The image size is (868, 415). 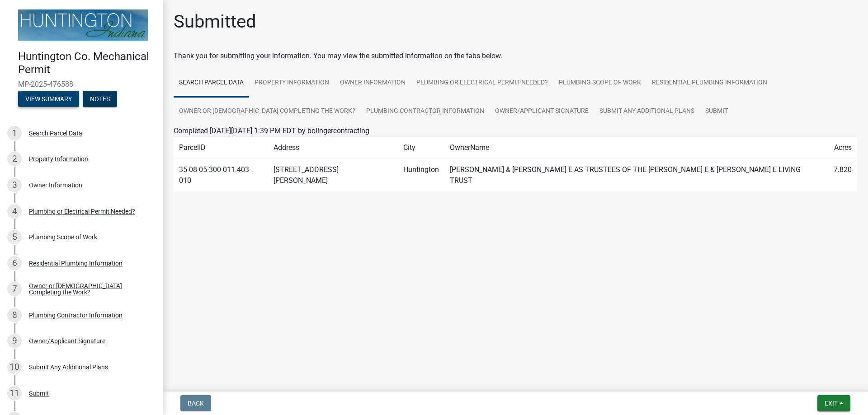 What do you see at coordinates (717, 112) in the screenshot?
I see `a: Submit` at bounding box center [717, 112].